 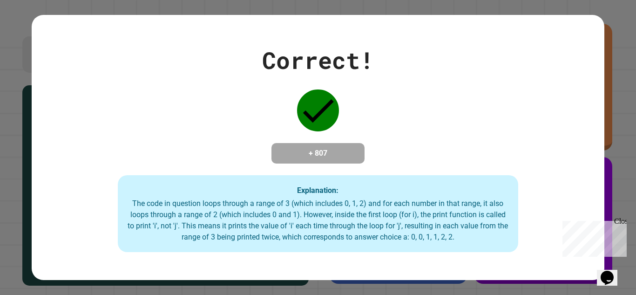 What do you see at coordinates (318, 153) in the screenshot?
I see `h4: + 807` at bounding box center [318, 153].